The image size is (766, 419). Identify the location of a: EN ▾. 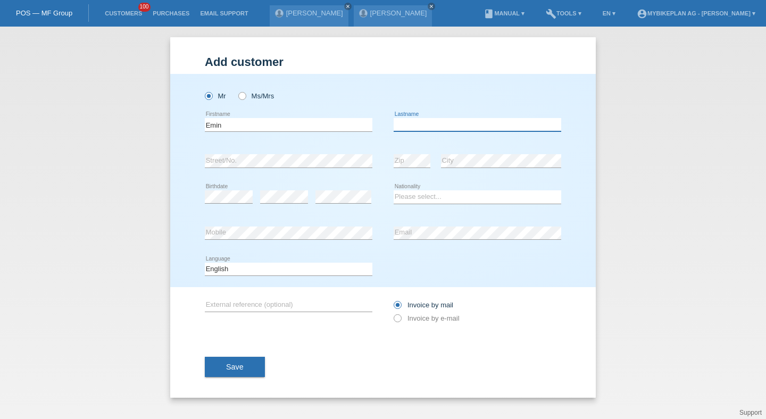
(609, 13).